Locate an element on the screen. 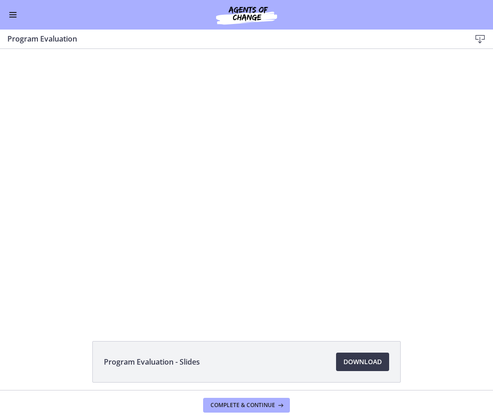 Image resolution: width=493 pixels, height=420 pixels. a: Download is located at coordinates (362, 362).